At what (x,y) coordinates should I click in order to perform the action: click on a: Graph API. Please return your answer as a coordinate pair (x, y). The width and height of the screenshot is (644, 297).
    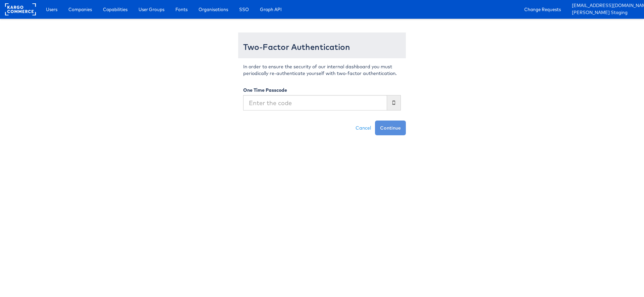
    Looking at the image, I should click on (271, 9).